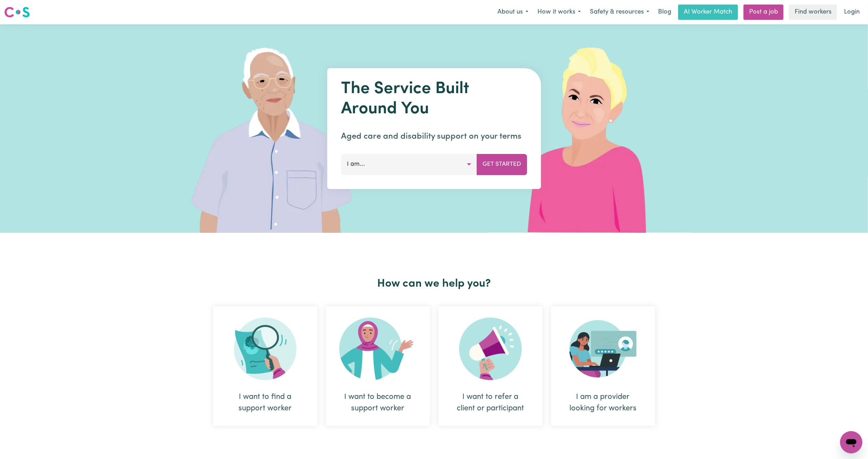  I want to click on img: Refer, so click(490, 348).